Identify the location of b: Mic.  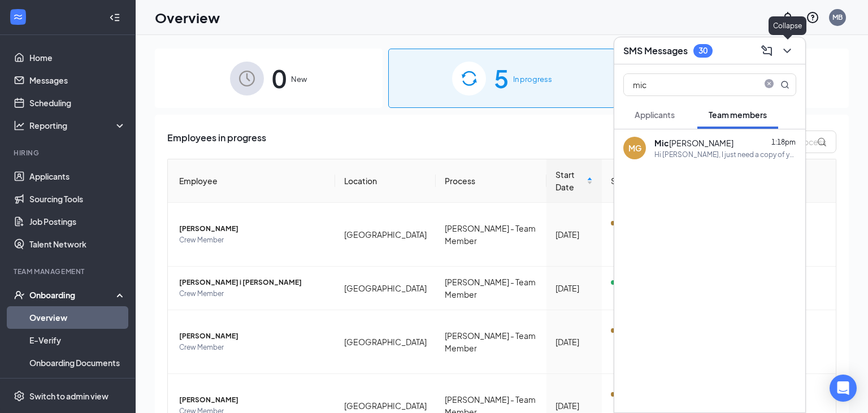
(662, 143).